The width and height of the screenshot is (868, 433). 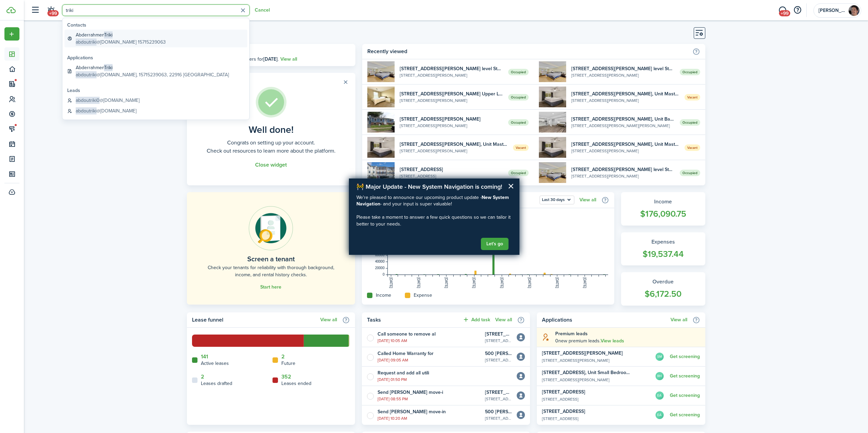 I want to click on home-widget-title: Lease funnel, so click(x=254, y=320).